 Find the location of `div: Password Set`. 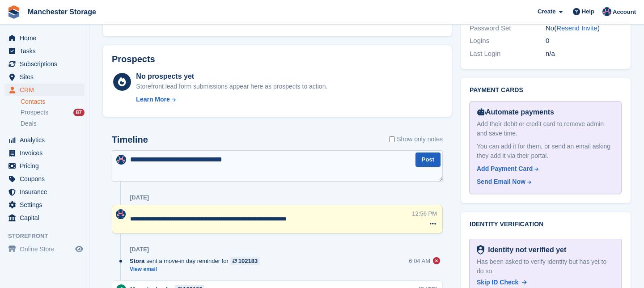

div: Password Set is located at coordinates (507, 28).